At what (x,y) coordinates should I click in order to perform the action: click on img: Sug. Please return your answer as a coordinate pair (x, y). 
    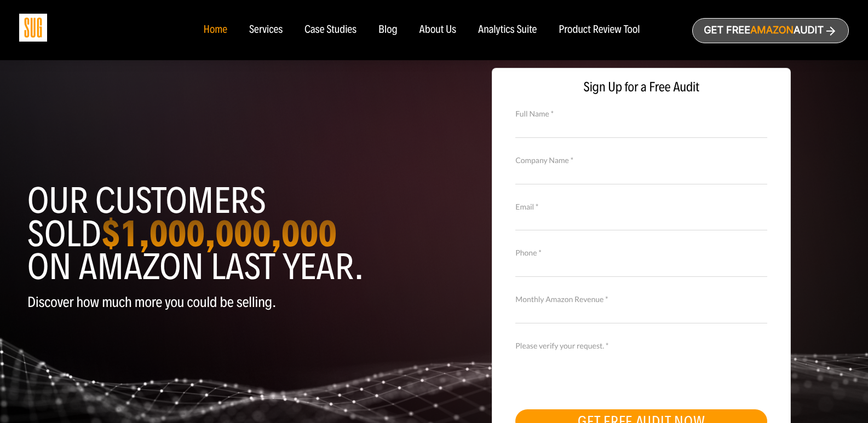
    Looking at the image, I should click on (33, 27).